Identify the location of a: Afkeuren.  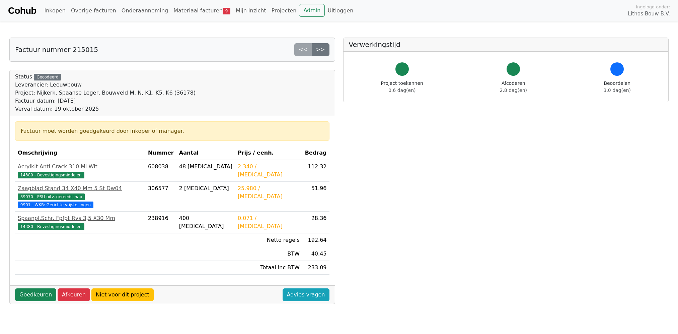
(74, 294).